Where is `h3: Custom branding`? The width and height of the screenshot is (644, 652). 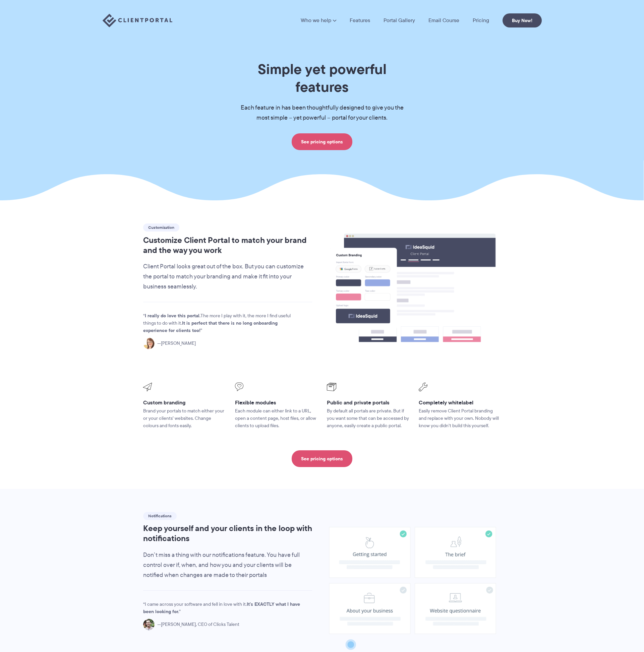 h3: Custom branding is located at coordinates (184, 403).